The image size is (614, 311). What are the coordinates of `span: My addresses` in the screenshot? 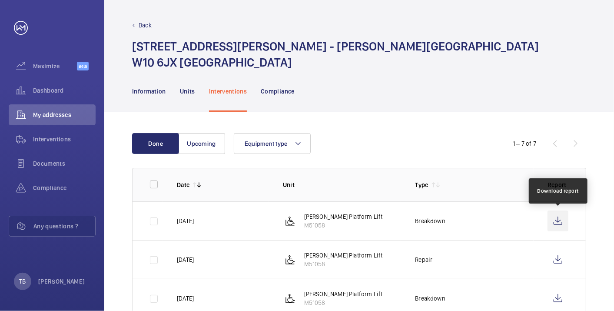 It's located at (64, 115).